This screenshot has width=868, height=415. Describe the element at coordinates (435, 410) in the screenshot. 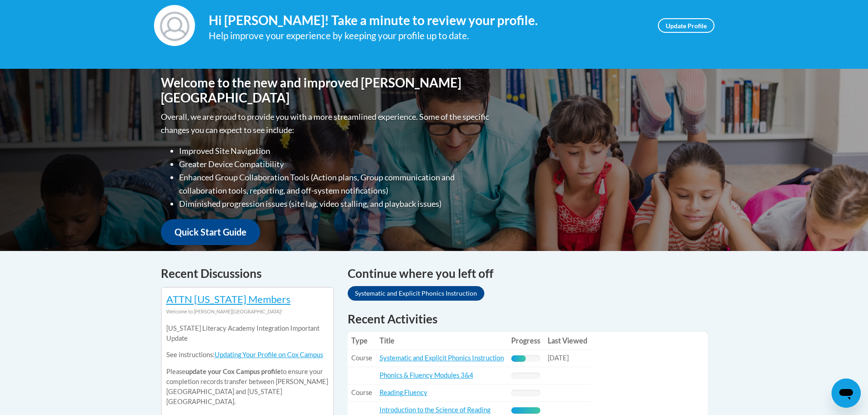

I see `a: Introduction to the Science of Reading` at that location.